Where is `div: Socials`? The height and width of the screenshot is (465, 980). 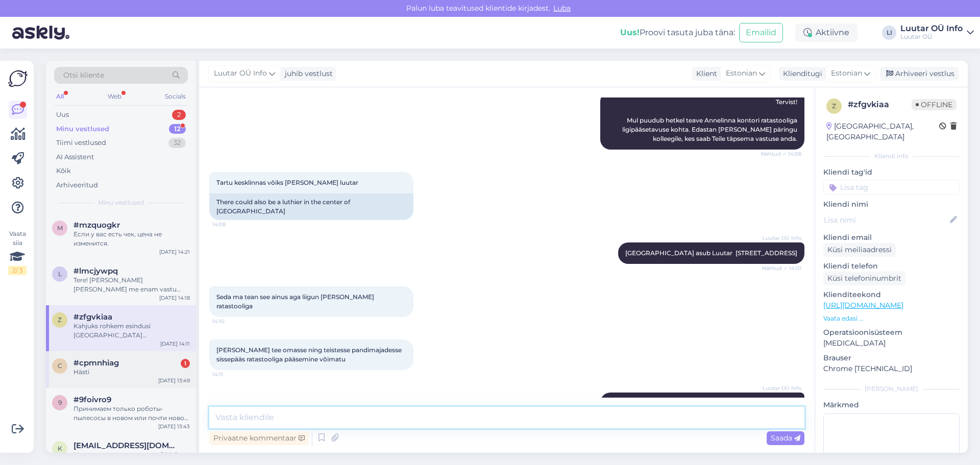
div: Socials is located at coordinates (175, 97).